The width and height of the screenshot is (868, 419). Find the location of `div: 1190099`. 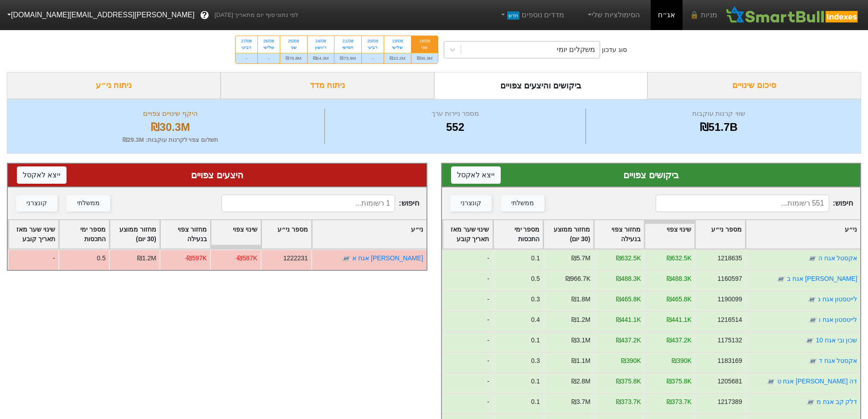

div: 1190099 is located at coordinates (729, 299).